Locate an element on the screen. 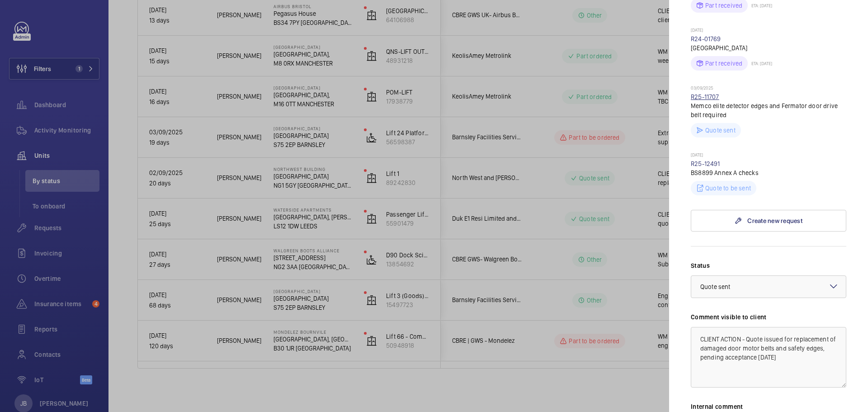  label: Status is located at coordinates (769, 266).